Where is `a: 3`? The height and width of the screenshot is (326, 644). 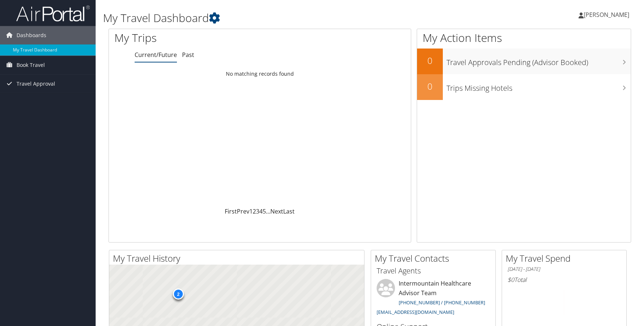
a: 3 is located at coordinates (258, 212).